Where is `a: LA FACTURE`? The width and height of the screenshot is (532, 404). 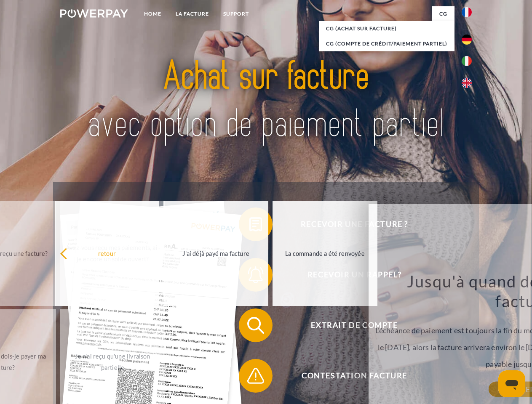
a: LA FACTURE is located at coordinates (192, 14).